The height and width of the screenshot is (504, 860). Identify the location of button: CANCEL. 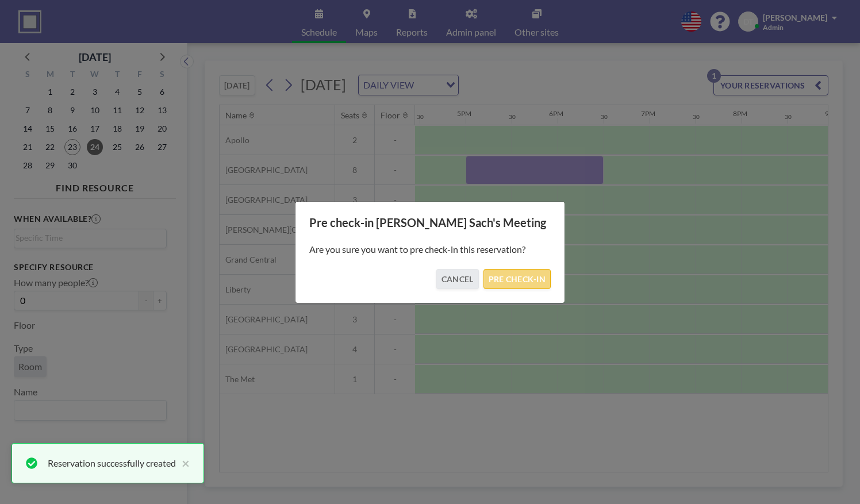
(458, 279).